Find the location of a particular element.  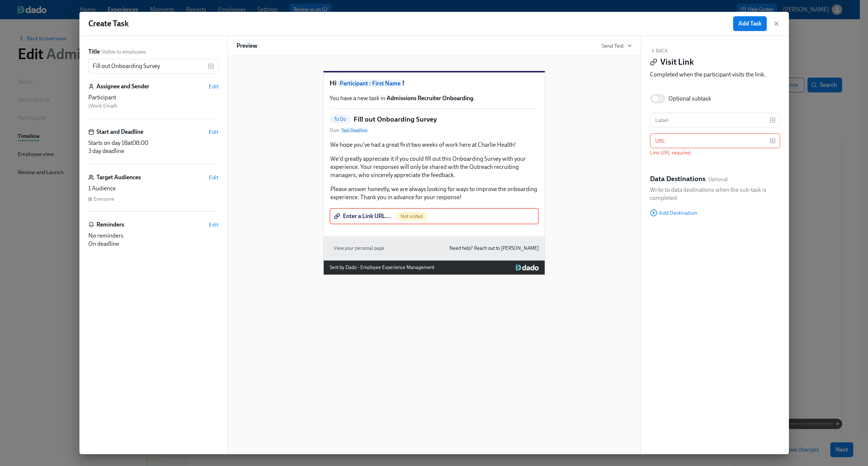

p: Link URL required is located at coordinates (715, 153).